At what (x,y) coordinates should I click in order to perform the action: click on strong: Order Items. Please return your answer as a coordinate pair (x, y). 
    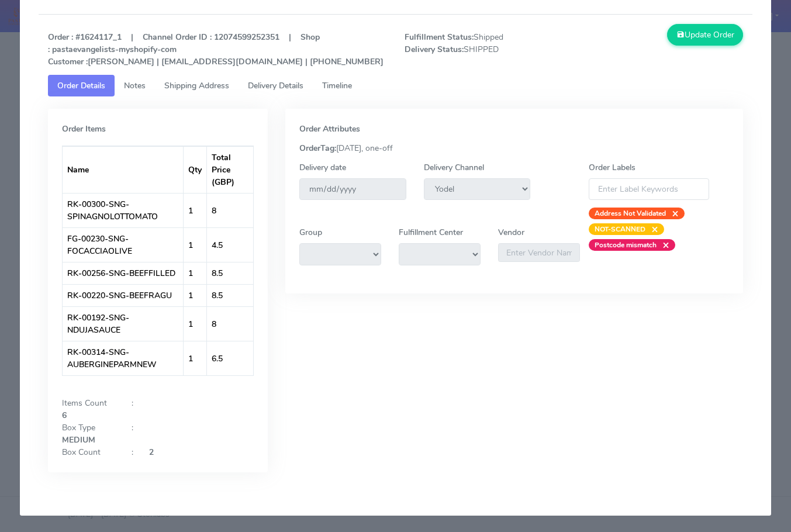
    Looking at the image, I should click on (83, 128).